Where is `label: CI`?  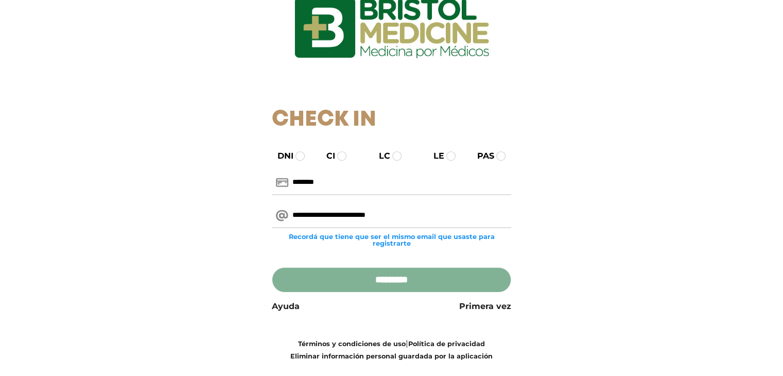
label: CI is located at coordinates (326, 156).